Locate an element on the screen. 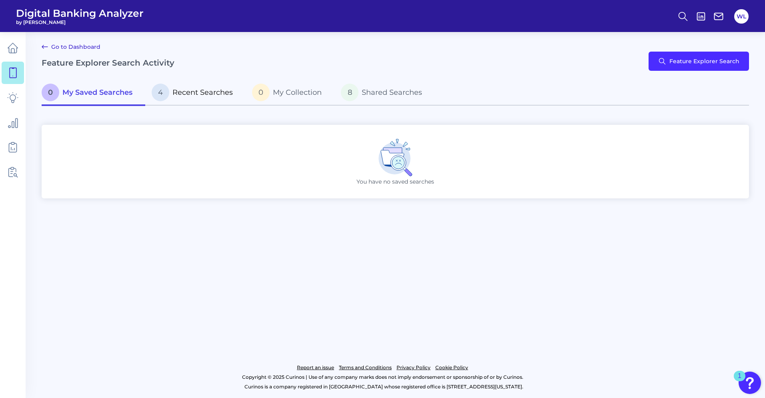 This screenshot has height=398, width=765. a: Go to Dashboard is located at coordinates (71, 47).